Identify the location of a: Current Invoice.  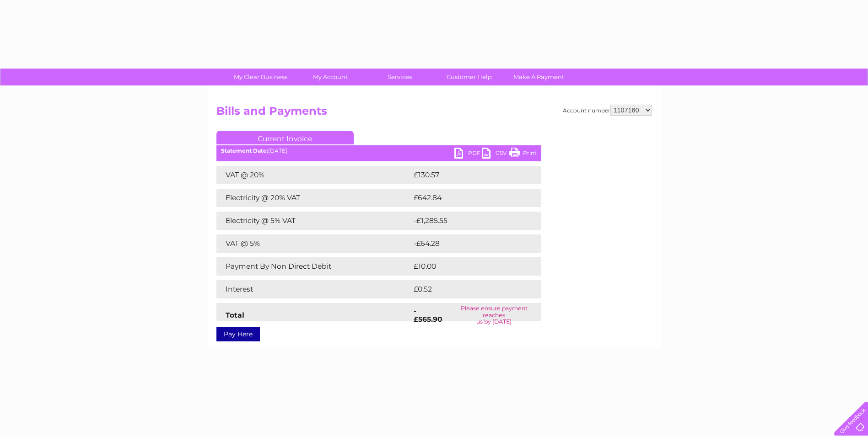
(285, 138).